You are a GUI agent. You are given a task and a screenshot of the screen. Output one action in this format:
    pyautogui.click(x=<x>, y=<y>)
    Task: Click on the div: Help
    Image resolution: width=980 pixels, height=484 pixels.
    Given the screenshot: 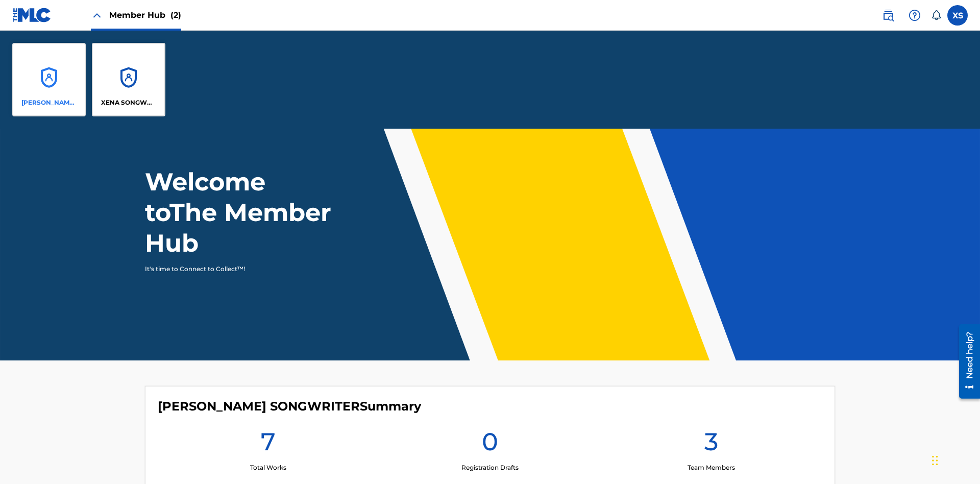 What is the action you would take?
    pyautogui.click(x=915, y=15)
    